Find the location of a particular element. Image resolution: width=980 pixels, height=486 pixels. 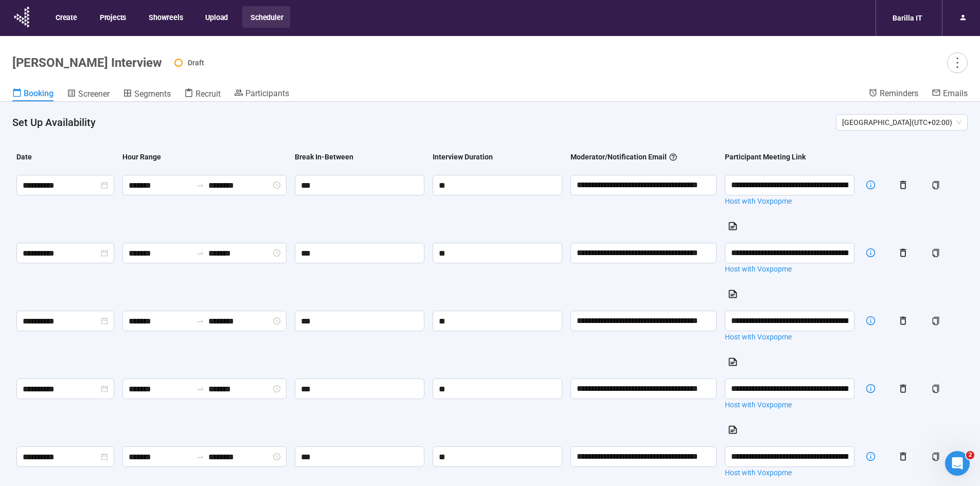

a: Booking is located at coordinates (33, 95).